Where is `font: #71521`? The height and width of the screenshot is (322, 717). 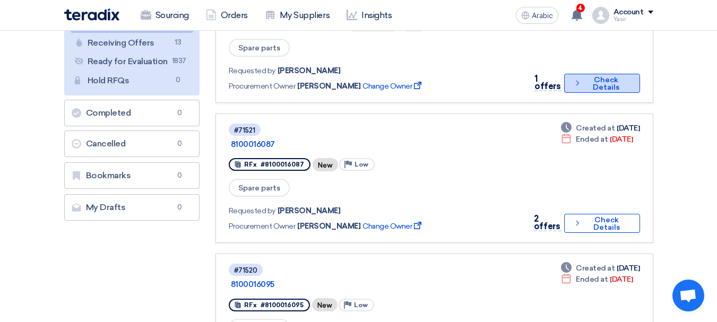
font: #71521 is located at coordinates (245, 130).